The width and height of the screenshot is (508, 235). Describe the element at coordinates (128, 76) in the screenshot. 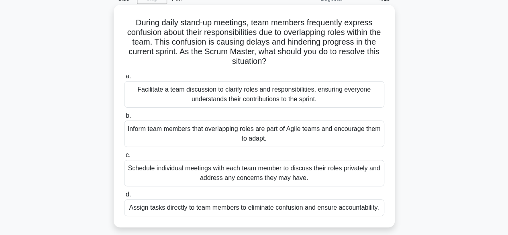

I see `span: a.` at that location.